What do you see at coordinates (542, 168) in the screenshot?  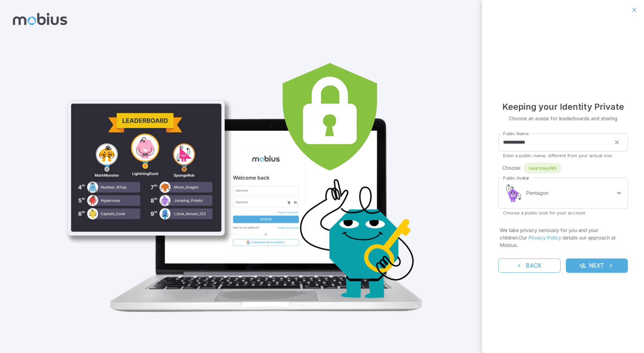 I see `div: bearzoey185` at bounding box center [542, 168].